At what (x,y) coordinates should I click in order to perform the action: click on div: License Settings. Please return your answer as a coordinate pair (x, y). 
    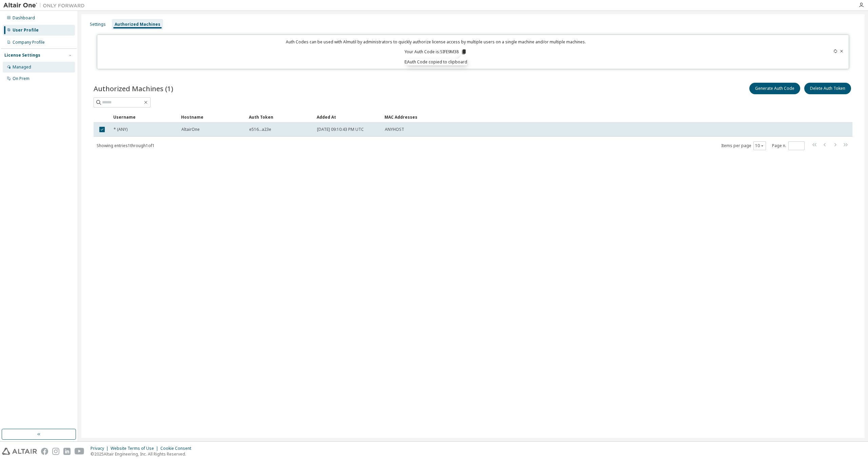
    Looking at the image, I should click on (23, 56).